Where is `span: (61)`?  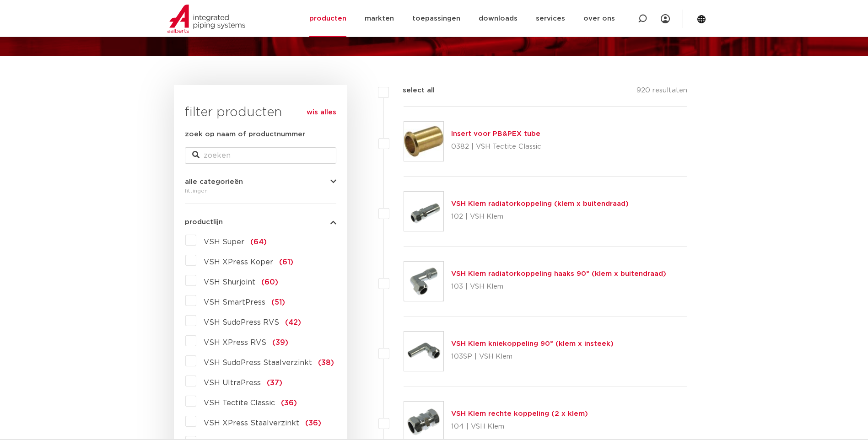
span: (61) is located at coordinates (286, 262).